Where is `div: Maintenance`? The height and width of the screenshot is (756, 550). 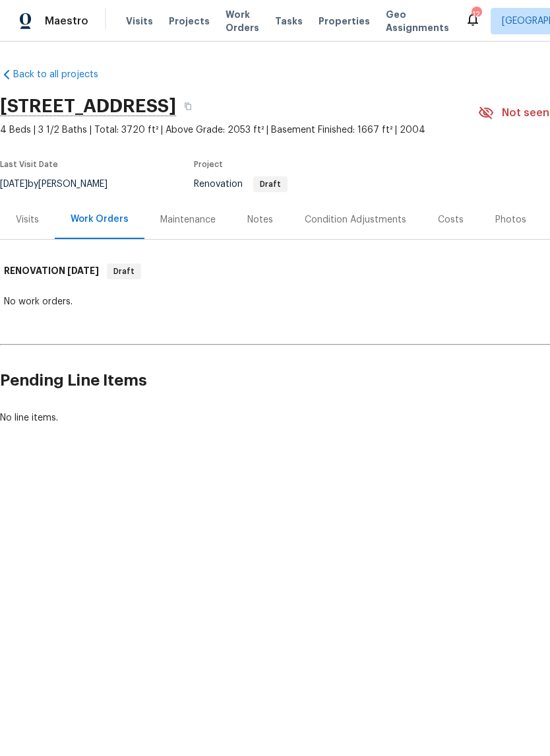 div: Maintenance is located at coordinates (188, 220).